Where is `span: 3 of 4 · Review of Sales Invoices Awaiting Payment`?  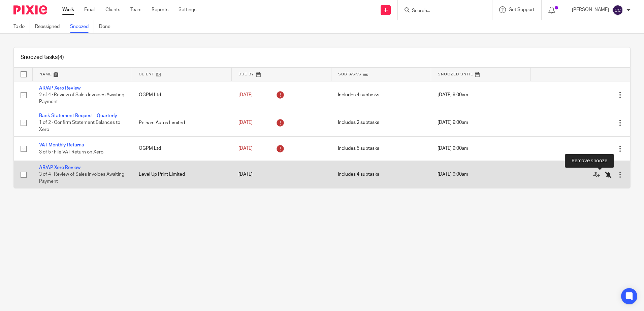
span: 3 of 4 · Review of Sales Invoices Awaiting Payment is located at coordinates (81, 178).